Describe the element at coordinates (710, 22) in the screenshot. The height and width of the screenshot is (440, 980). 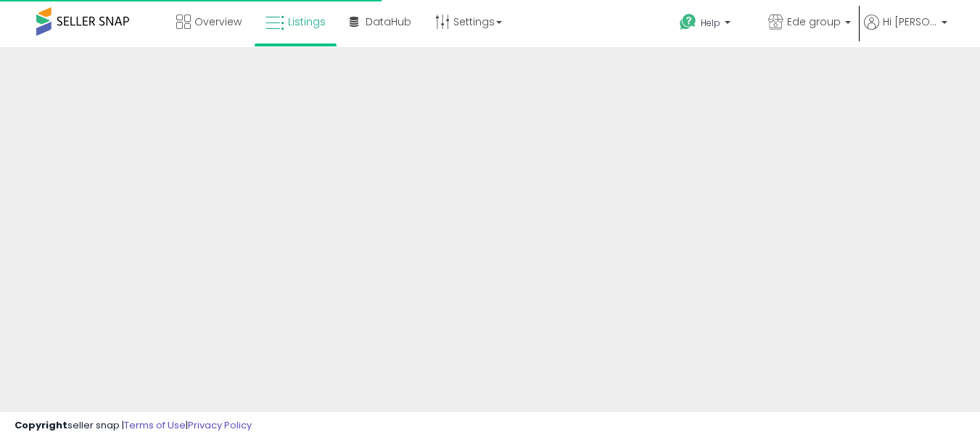
I see `span: Help` at that location.